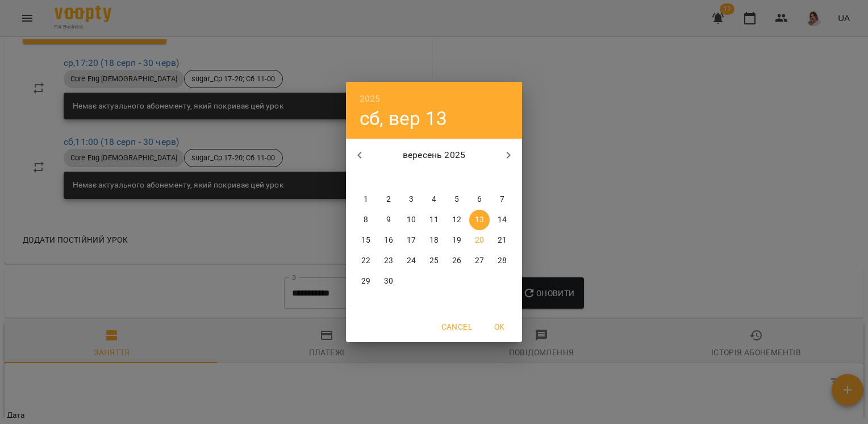 The height and width of the screenshot is (424, 868). What do you see at coordinates (434, 241) in the screenshot?
I see `p: 18` at bounding box center [434, 241].